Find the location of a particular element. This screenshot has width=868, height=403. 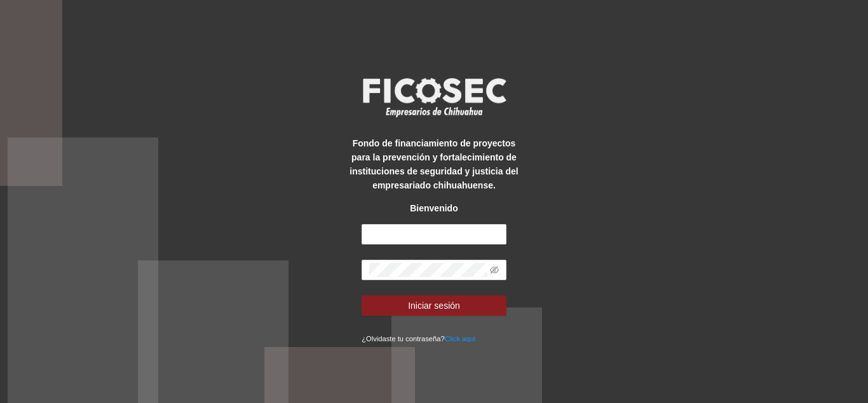

strong: Bienvenido is located at coordinates (434, 208).